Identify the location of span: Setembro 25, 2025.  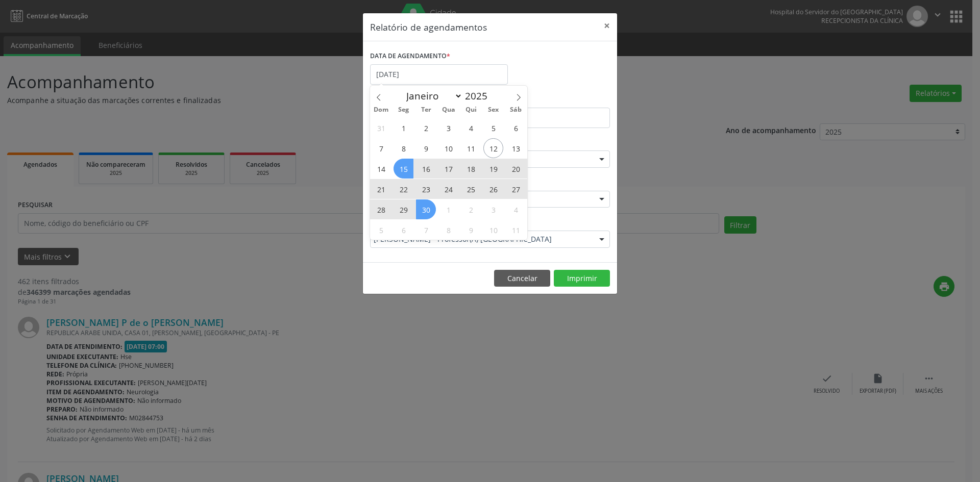
(471, 189).